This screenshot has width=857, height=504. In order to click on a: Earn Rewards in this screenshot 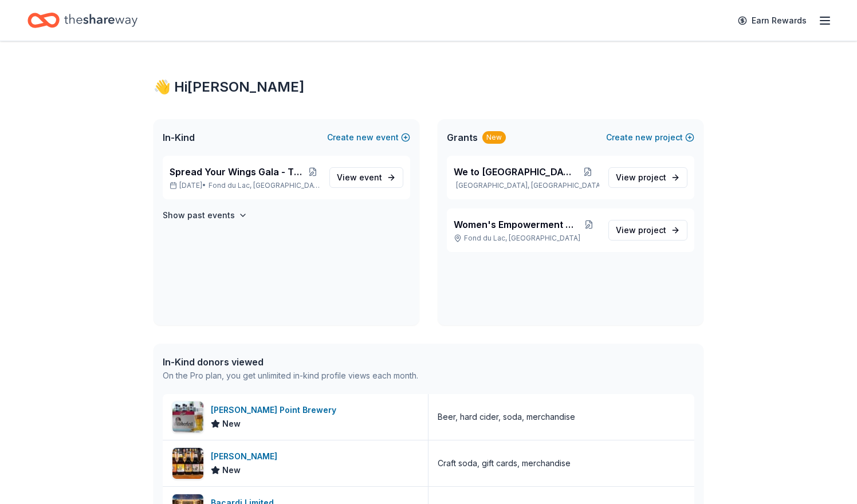, I will do `click(773, 20)`.